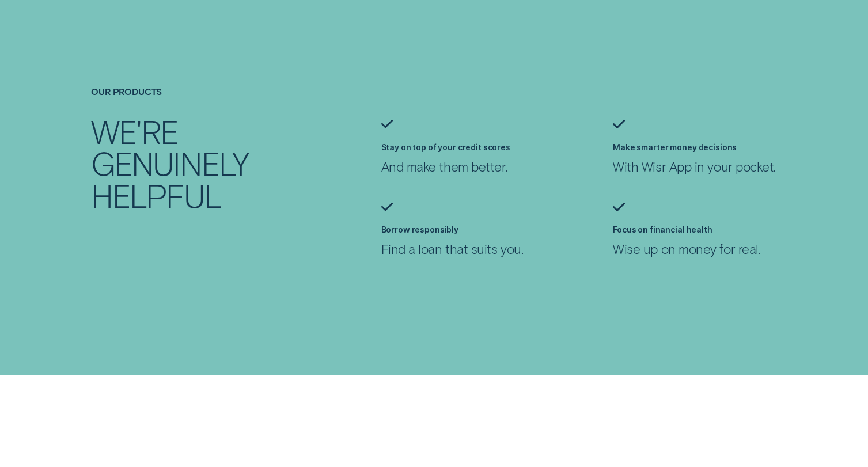  Describe the element at coordinates (694, 249) in the screenshot. I see `p: Wise up on money for real.` at that location.